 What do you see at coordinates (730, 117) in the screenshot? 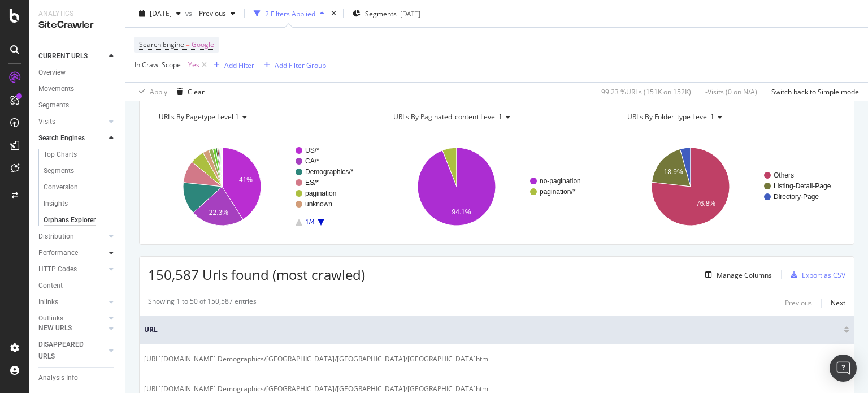
I see `h4: URLs By Folder_type Level 1` at bounding box center [730, 117].